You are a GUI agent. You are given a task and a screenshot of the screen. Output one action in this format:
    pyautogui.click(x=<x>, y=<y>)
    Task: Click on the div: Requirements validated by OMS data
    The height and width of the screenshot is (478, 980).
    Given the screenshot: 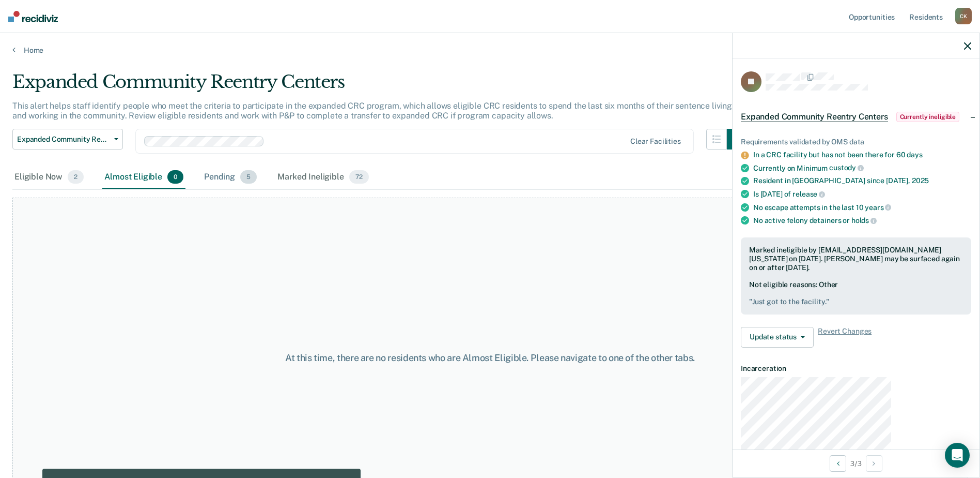 What is the action you would take?
    pyautogui.click(x=856, y=141)
    